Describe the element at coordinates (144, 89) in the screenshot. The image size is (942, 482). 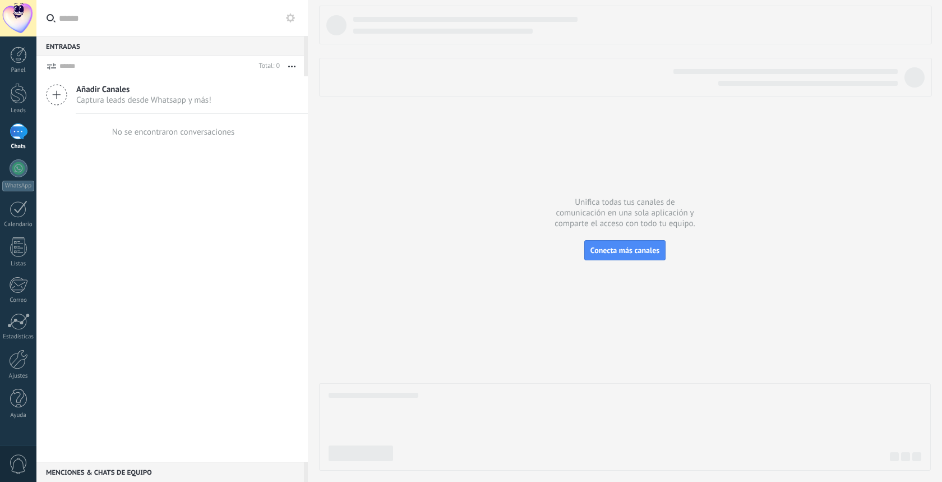
I see `span: Añadir Canales` at that location.